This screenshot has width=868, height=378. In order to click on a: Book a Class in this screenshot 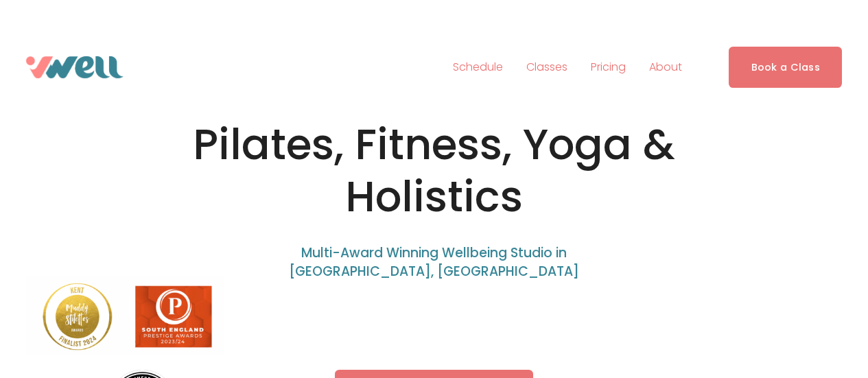, I will do `click(785, 67)`.